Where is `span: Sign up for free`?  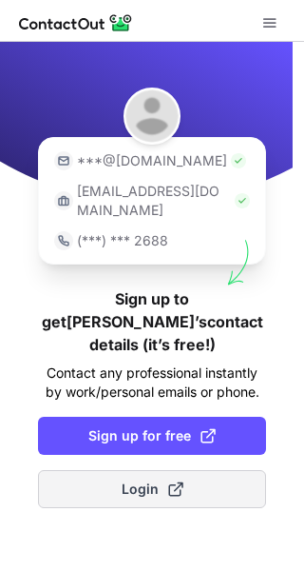 span: Sign up for free is located at coordinates (152, 436).